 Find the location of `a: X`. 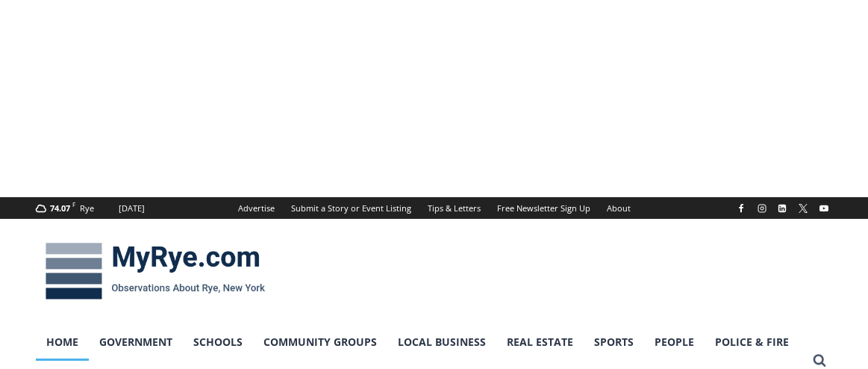

a: X is located at coordinates (803, 209).